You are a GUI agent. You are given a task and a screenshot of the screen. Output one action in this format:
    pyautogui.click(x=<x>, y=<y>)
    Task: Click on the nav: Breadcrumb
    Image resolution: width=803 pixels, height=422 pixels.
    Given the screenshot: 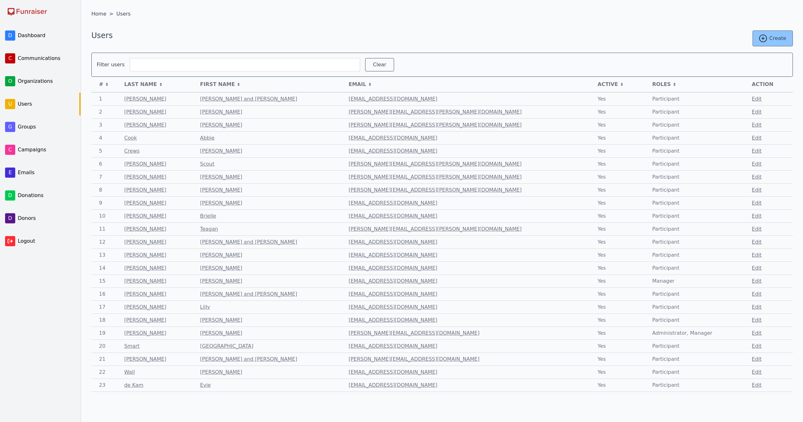 What is the action you would take?
    pyautogui.click(x=442, y=15)
    